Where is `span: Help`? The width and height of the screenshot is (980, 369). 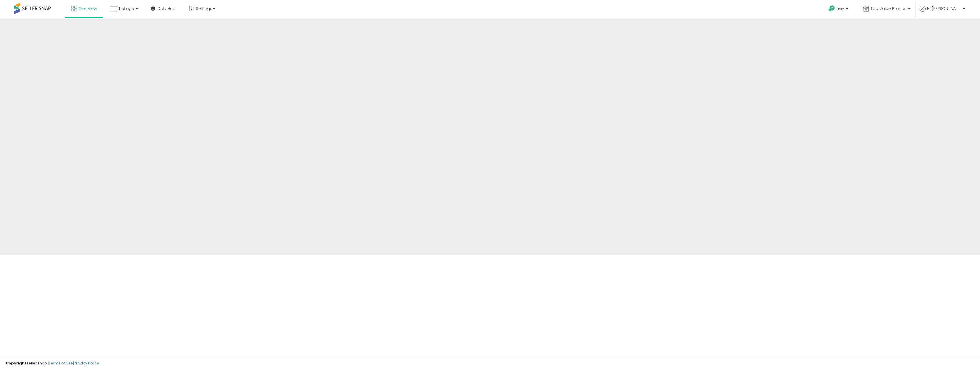
span: Help is located at coordinates (840, 9).